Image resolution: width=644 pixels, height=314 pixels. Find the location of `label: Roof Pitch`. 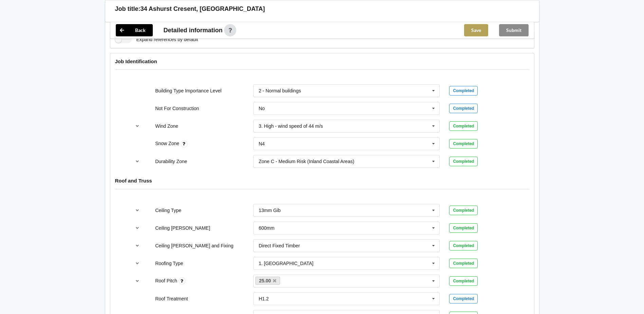

label: Roof Pitch is located at coordinates (167, 281).